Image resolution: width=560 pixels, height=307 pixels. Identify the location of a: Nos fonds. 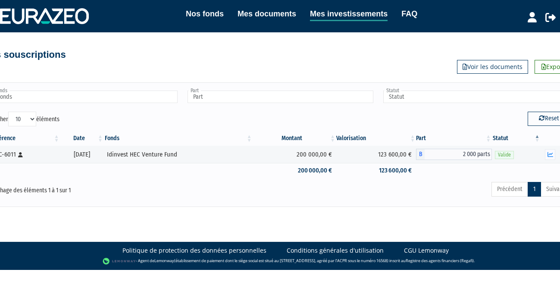
(205, 14).